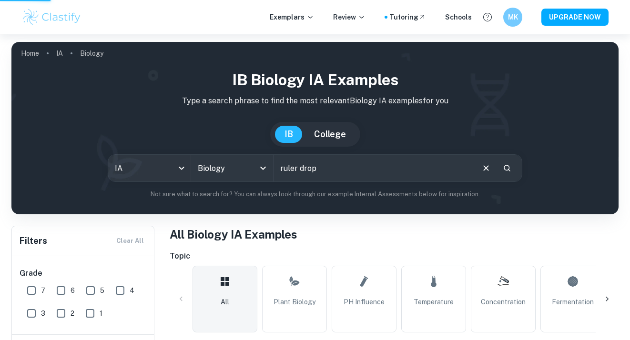  What do you see at coordinates (72, 291) in the screenshot?
I see `span: 6` at bounding box center [72, 291].